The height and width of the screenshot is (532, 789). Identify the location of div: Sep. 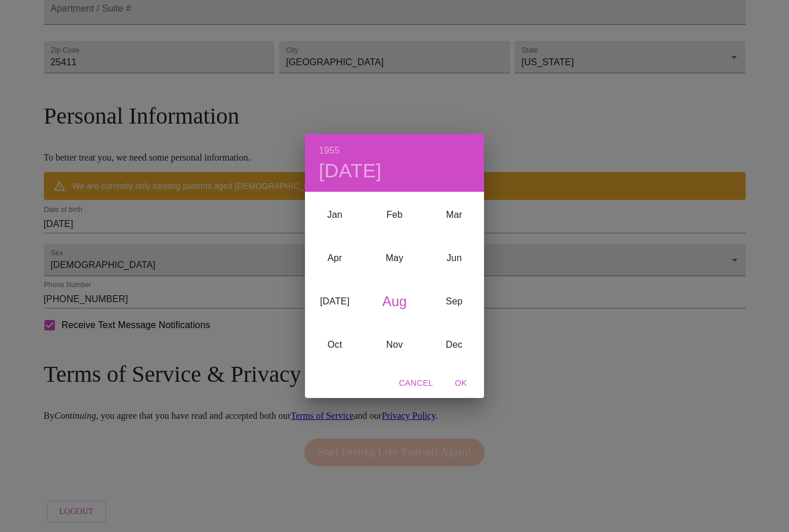
(454, 301).